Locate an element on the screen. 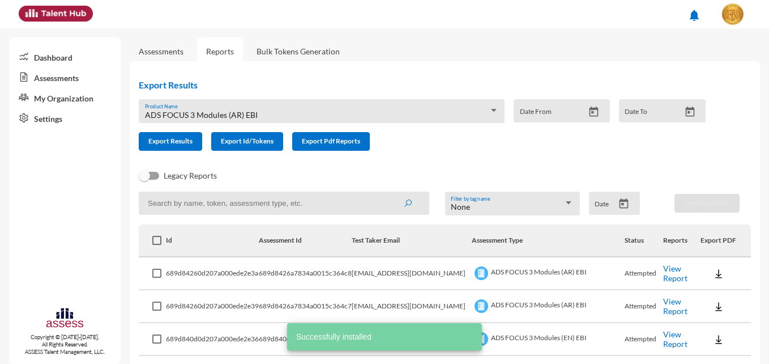  a: Settings is located at coordinates (65, 118).